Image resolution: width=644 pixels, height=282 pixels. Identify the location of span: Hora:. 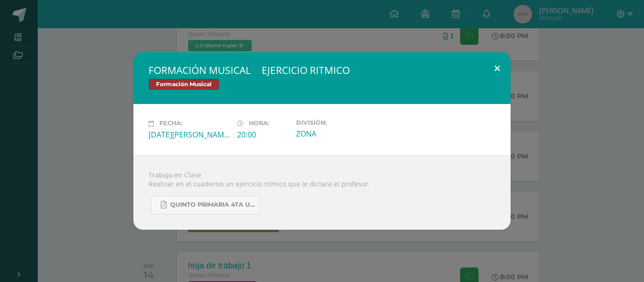
(259, 124).